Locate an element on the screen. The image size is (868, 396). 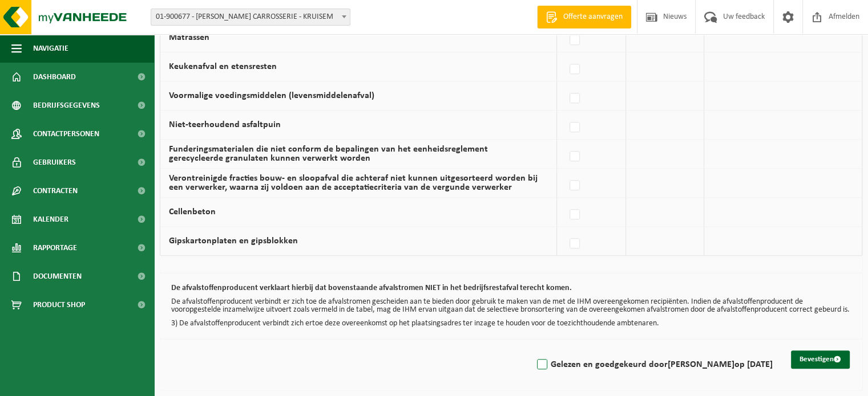
span: Rapportage is located at coordinates (55, 248).